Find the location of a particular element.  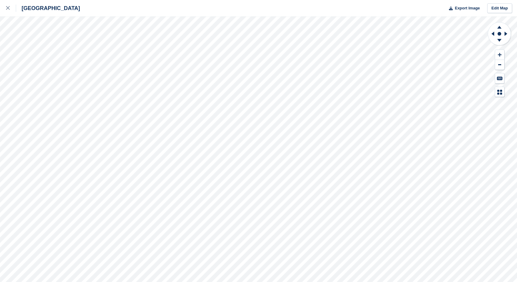

button: Zoom In is located at coordinates (500, 55).